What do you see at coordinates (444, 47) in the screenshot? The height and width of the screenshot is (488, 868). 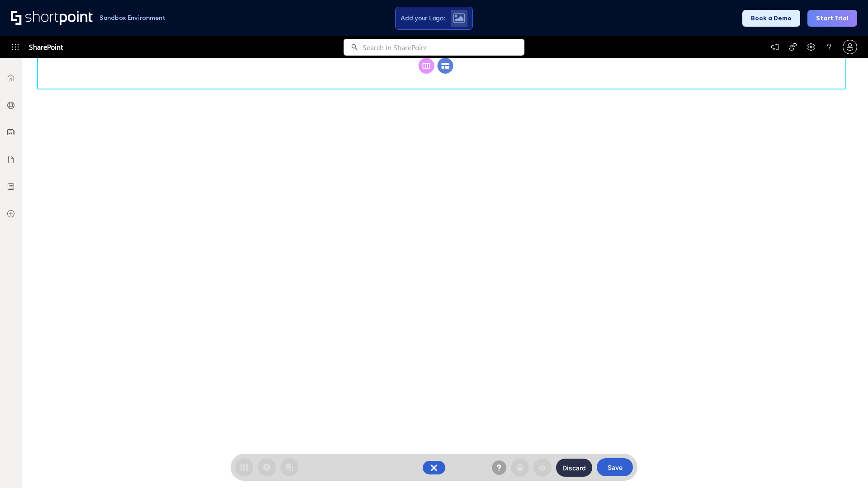 I see `input: Search in SharePoint` at bounding box center [444, 47].